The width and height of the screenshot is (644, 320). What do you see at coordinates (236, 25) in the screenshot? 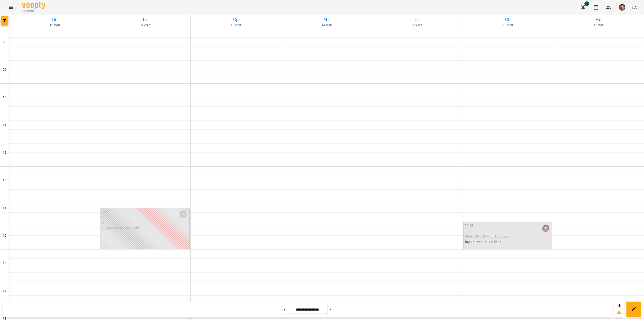
I see `h6: 13 серп` at bounding box center [236, 25].